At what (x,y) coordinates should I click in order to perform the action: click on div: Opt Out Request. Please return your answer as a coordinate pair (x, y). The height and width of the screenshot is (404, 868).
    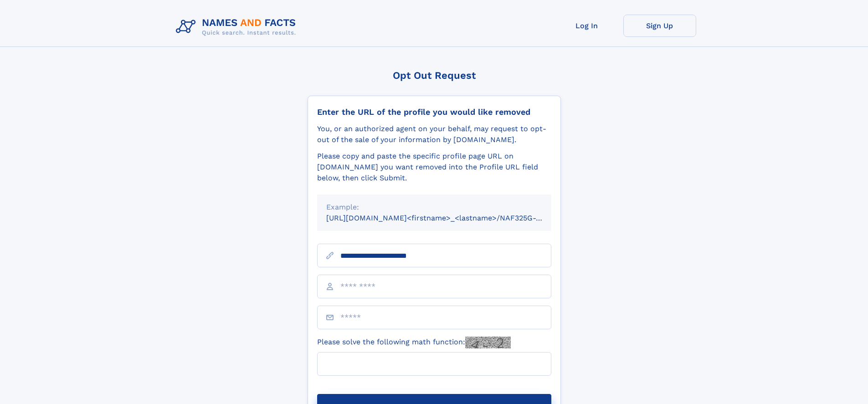
    Looking at the image, I should click on (434, 75).